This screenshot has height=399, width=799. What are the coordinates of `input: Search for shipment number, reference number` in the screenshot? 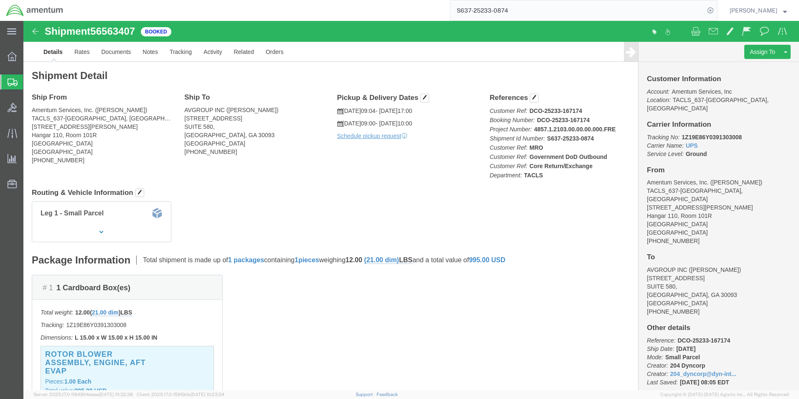 It's located at (578, 10).